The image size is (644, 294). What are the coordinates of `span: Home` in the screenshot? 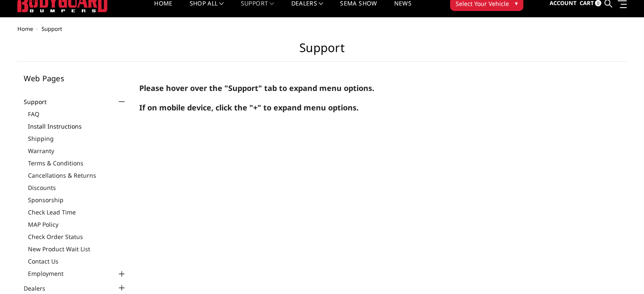 It's located at (25, 29).